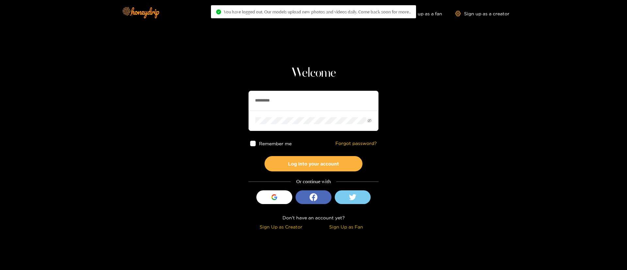  What do you see at coordinates (346, 227) in the screenshot?
I see `div: Sign Up as Fan` at bounding box center [346, 227].